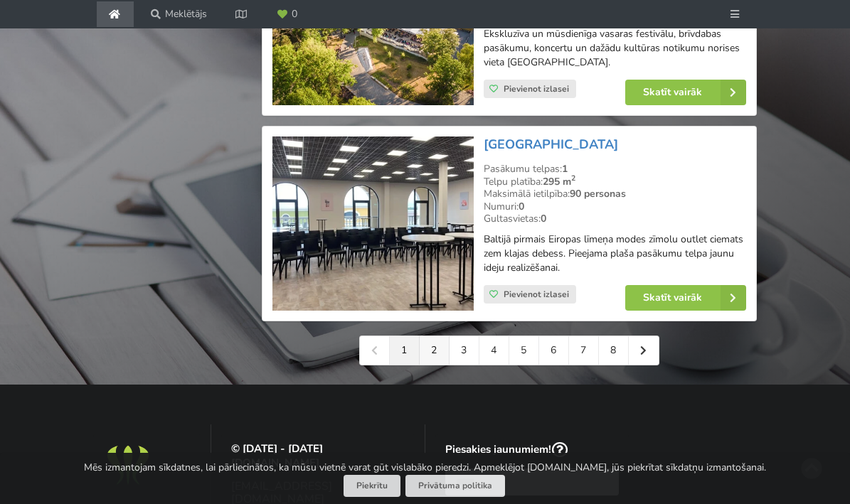 The height and width of the screenshot is (504, 850). I want to click on span: 0, so click(294, 14).